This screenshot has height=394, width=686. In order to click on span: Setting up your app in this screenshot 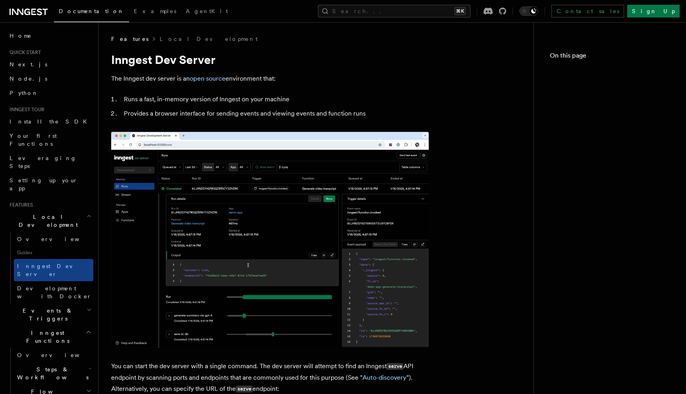, I will do `click(44, 184)`.